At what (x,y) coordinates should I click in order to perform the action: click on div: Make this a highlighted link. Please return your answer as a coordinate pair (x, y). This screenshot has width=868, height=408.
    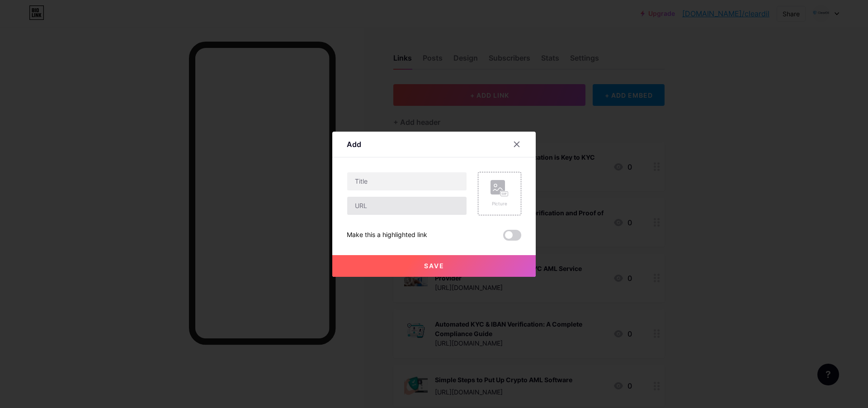
    Looking at the image, I should click on (387, 235).